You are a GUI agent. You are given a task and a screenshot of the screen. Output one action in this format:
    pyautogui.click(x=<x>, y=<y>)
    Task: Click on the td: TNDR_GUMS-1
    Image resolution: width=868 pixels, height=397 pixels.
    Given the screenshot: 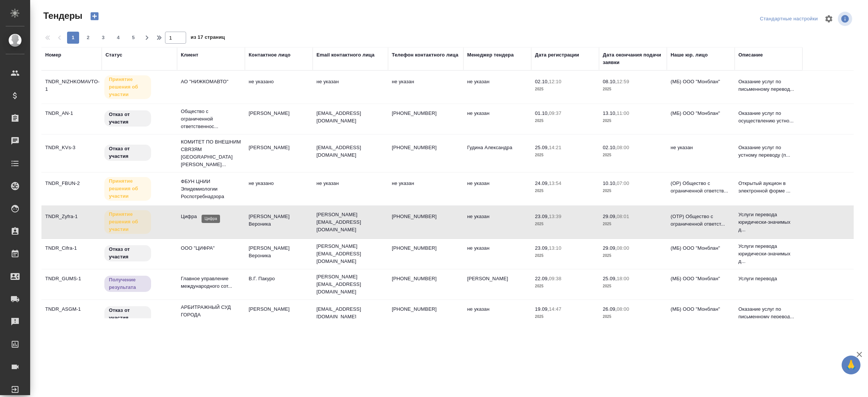 What is the action you would take?
    pyautogui.click(x=72, y=285)
    